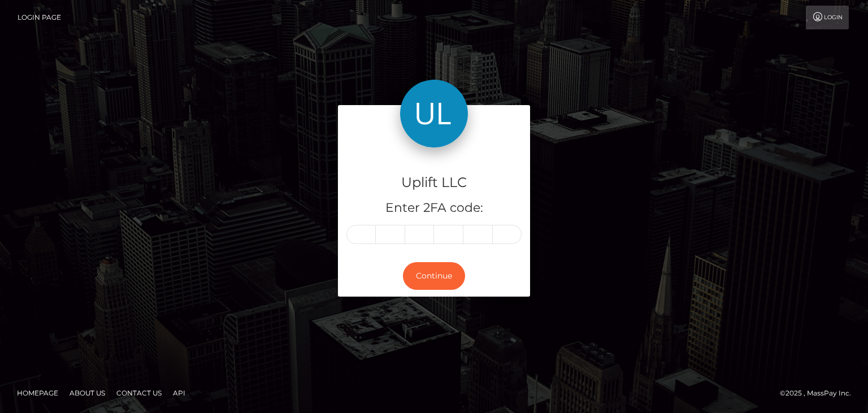 Image resolution: width=868 pixels, height=413 pixels. Describe the element at coordinates (434, 276) in the screenshot. I see `button: Continue` at that location.